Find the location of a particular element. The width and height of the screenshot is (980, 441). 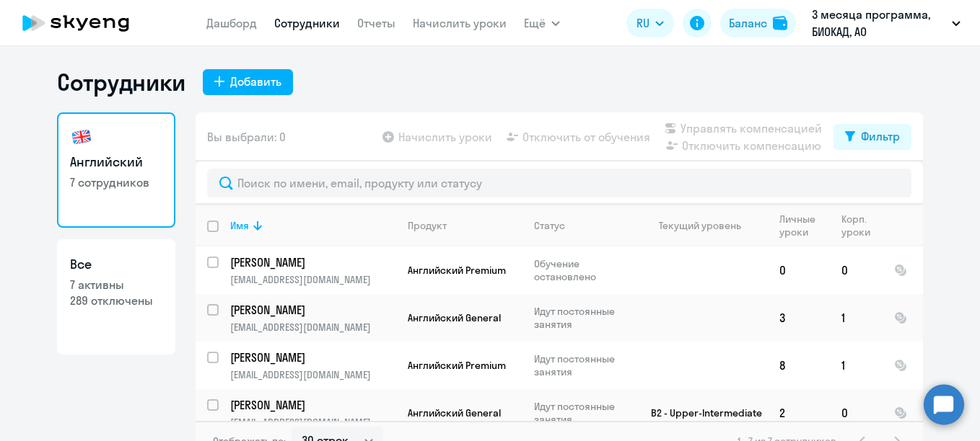

p: 7 сотрудников is located at coordinates (116, 183).